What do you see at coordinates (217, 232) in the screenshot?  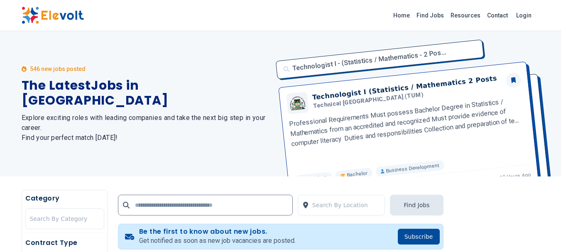 I see `h4: Be the first to know about new jobs.` at bounding box center [217, 232].